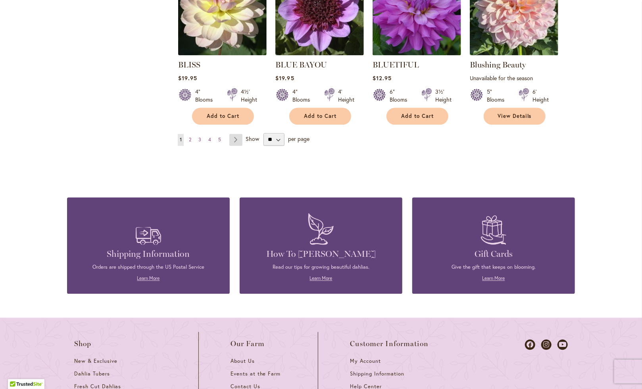 The height and width of the screenshot is (389, 642). Describe the element at coordinates (382, 78) in the screenshot. I see `span: $12.95` at that location.